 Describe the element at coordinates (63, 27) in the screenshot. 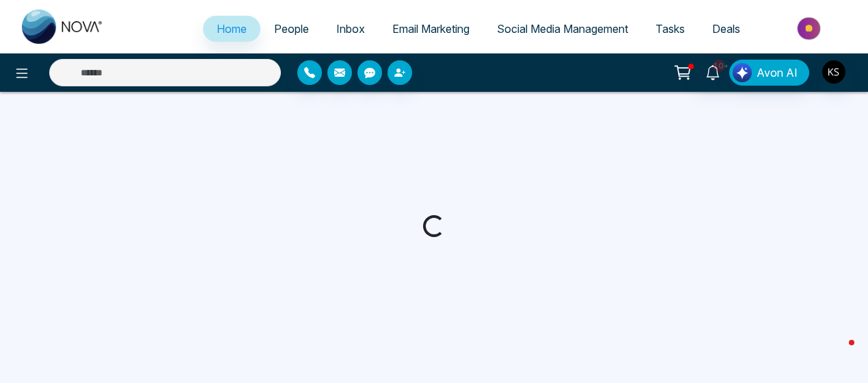

I see `img: Nova CRM Logo` at that location.